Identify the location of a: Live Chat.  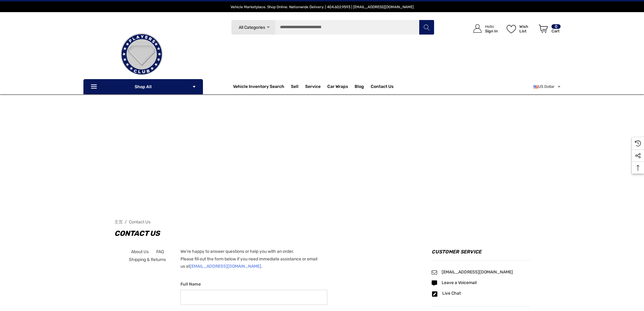
(452, 293).